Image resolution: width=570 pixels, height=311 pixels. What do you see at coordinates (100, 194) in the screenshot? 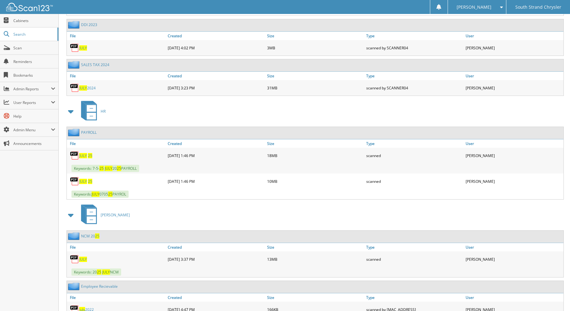
I see `span: Keywords: 0705 PAYROL` at bounding box center [100, 194].